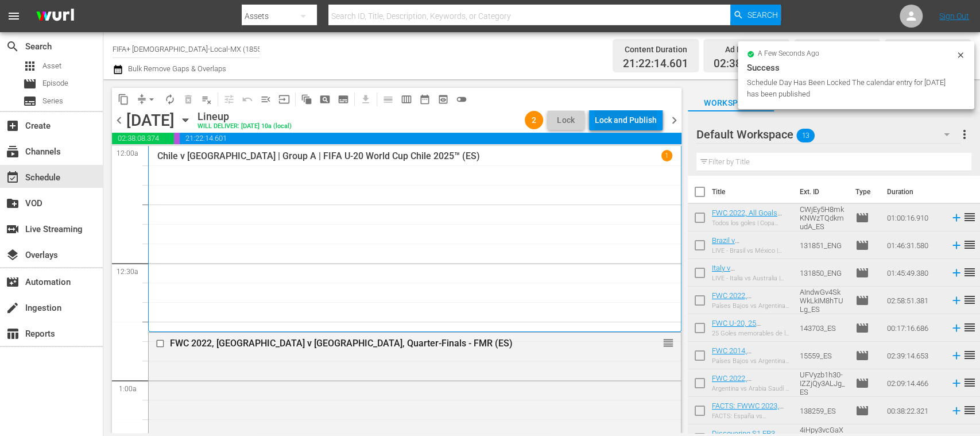  What do you see at coordinates (425, 100) in the screenshot?
I see `span: date_range_outlined` at bounding box center [425, 100].